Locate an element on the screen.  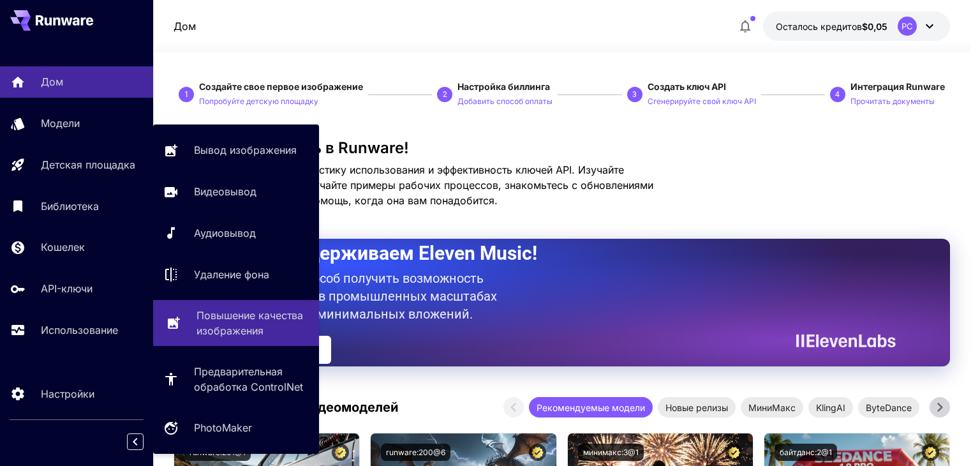
font: Настройки is located at coordinates (68, 394).